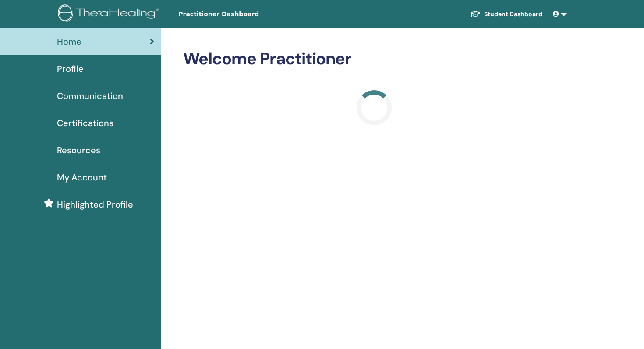 This screenshot has width=644, height=349. I want to click on span: Certifications, so click(85, 123).